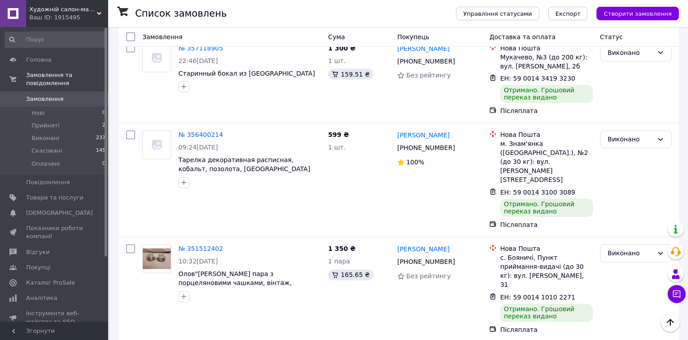 The image size is (688, 340). I want to click on span: ЕН: 59 0014 3100 3089, so click(538, 193).